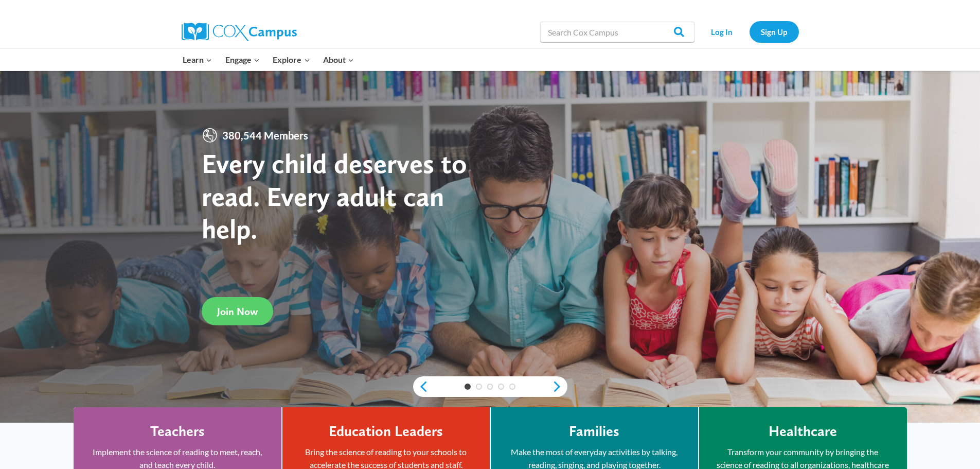 Image resolution: width=980 pixels, height=469 pixels. What do you see at coordinates (178, 431) in the screenshot?
I see `h4: Teachers` at bounding box center [178, 431].